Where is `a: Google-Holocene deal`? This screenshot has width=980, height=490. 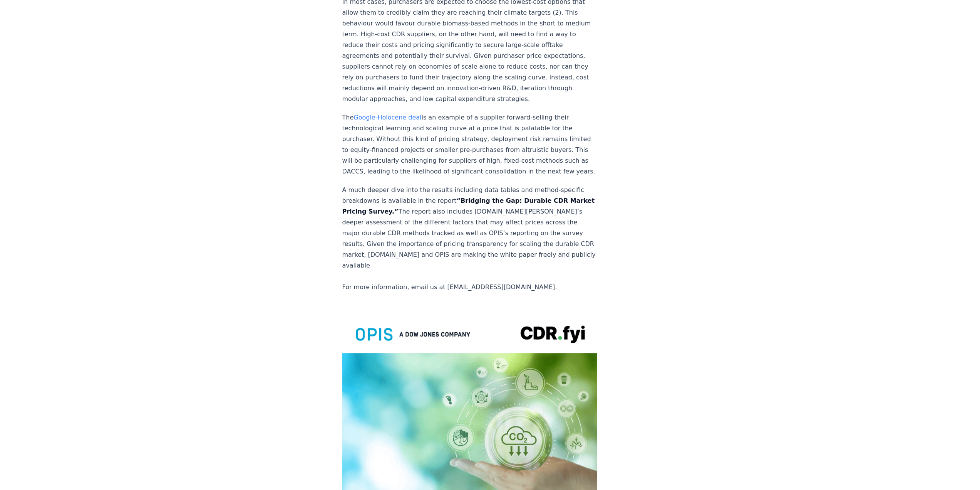
a: Google-Holocene deal is located at coordinates (387, 117).